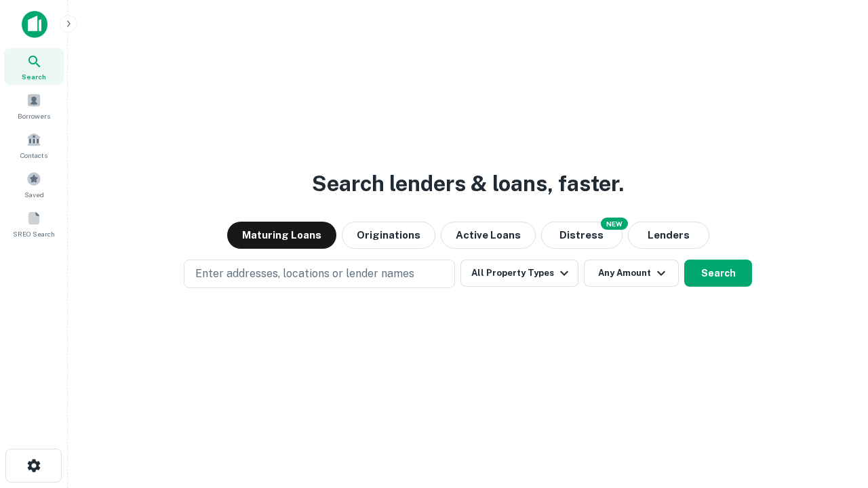 This screenshot has width=868, height=488. I want to click on button: Enter addresses, locations or lender names, so click(319, 274).